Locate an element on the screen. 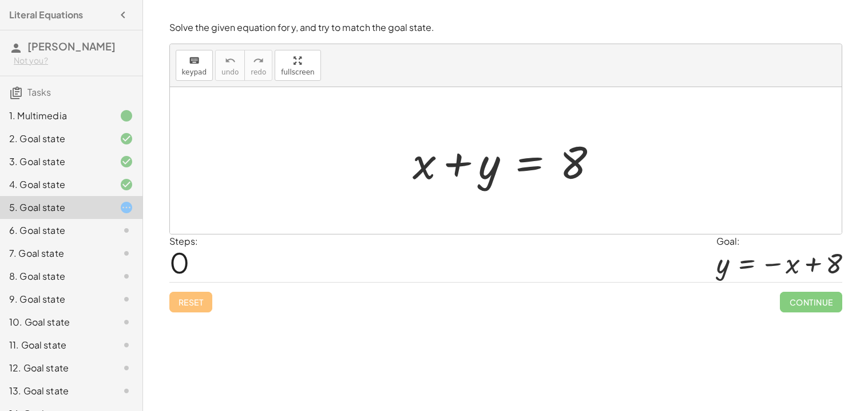 This screenshot has height=411, width=868. span: undo is located at coordinates (230, 72).